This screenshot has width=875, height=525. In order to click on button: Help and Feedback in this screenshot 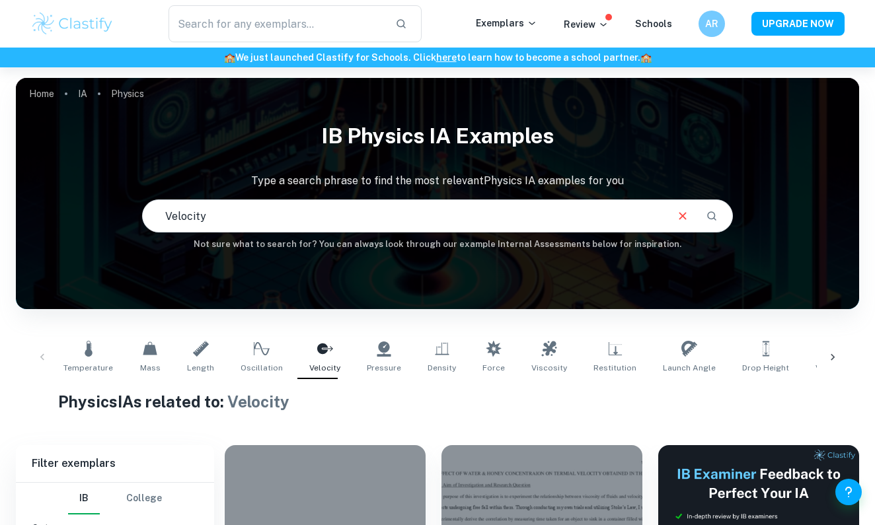, I will do `click(848, 492)`.